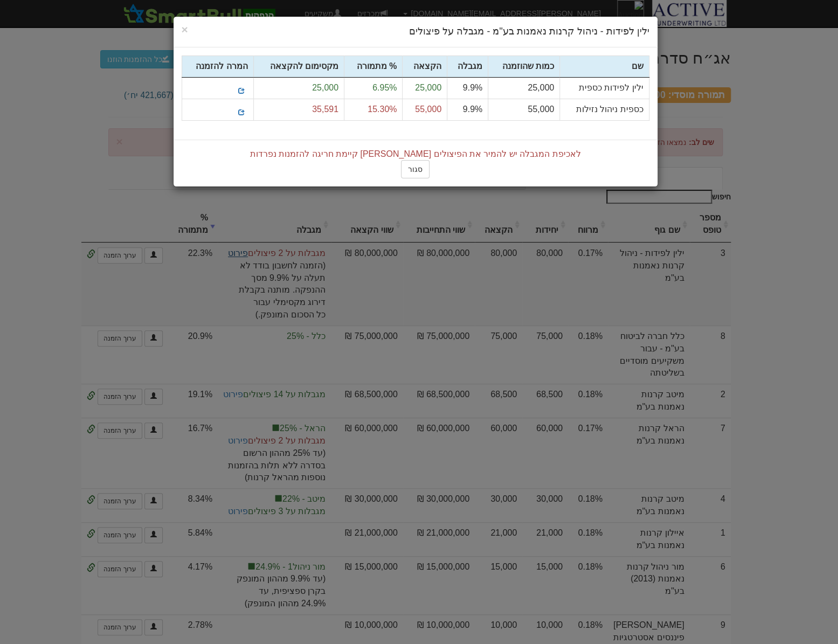  What do you see at coordinates (298, 66) in the screenshot?
I see `th: מקסימום להקצאה` at bounding box center [298, 66].